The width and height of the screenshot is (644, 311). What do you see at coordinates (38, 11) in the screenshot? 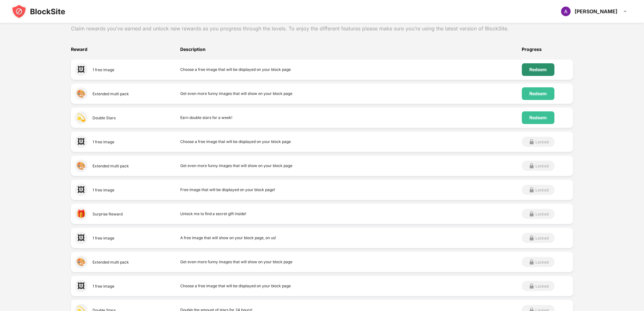
I see `img: blocksite-icon-black.svg` at bounding box center [38, 11].